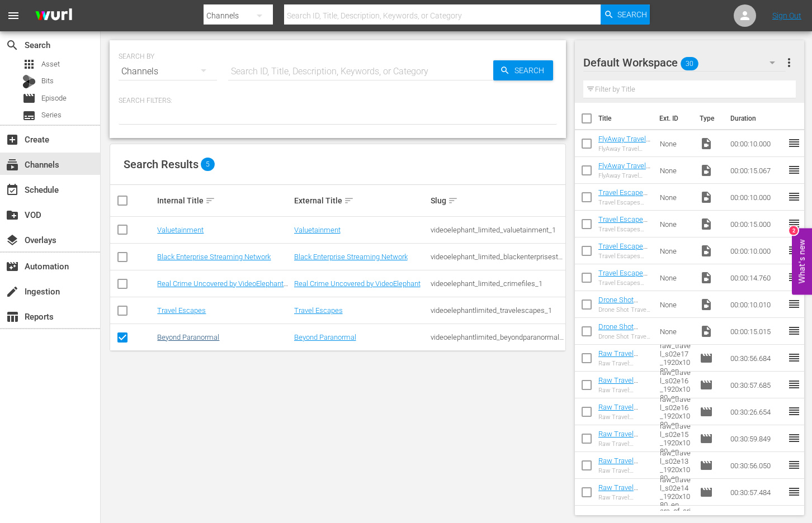 This screenshot has height=523, width=812. What do you see at coordinates (497, 283) in the screenshot?
I see `div: videoelephant_limited_crimefiles_1` at bounding box center [497, 283].